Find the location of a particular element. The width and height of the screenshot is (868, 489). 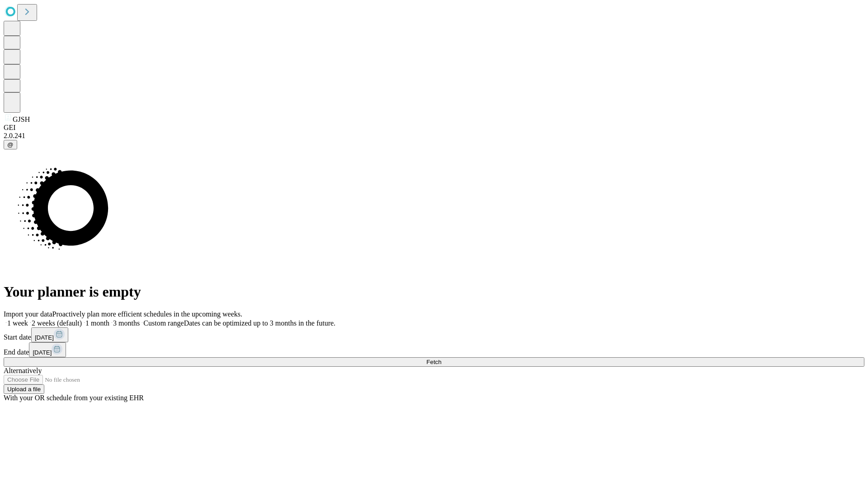

button: Upload a file is located at coordinates (24, 389).